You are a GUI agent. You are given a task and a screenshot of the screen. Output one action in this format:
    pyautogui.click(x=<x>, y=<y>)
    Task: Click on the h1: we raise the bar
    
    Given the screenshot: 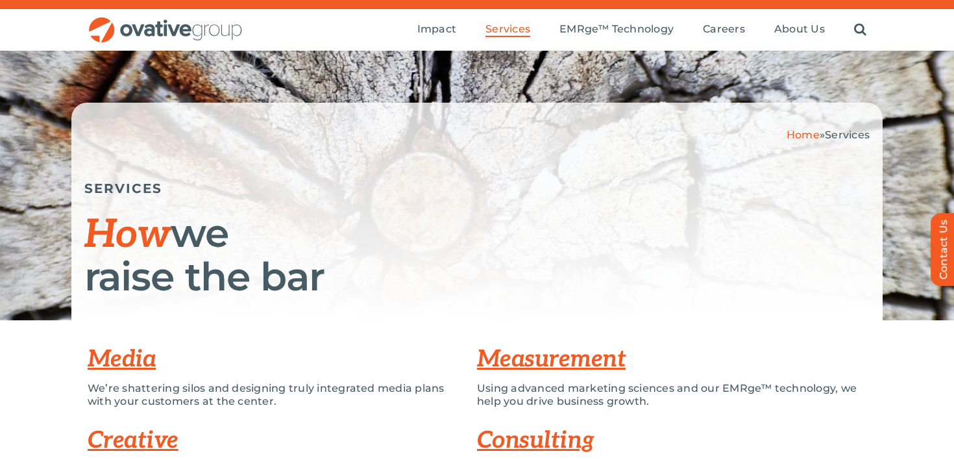 What is the action you would take?
    pyautogui.click(x=477, y=254)
    